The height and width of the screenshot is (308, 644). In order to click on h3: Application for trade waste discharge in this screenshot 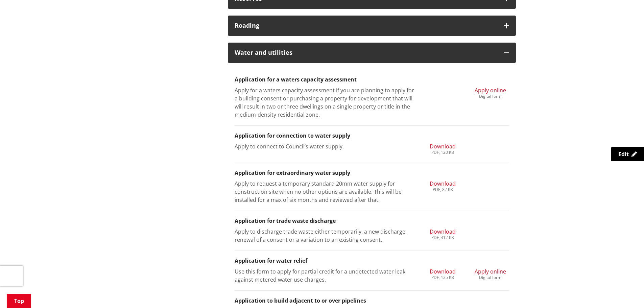, I will do `click(372, 221)`.